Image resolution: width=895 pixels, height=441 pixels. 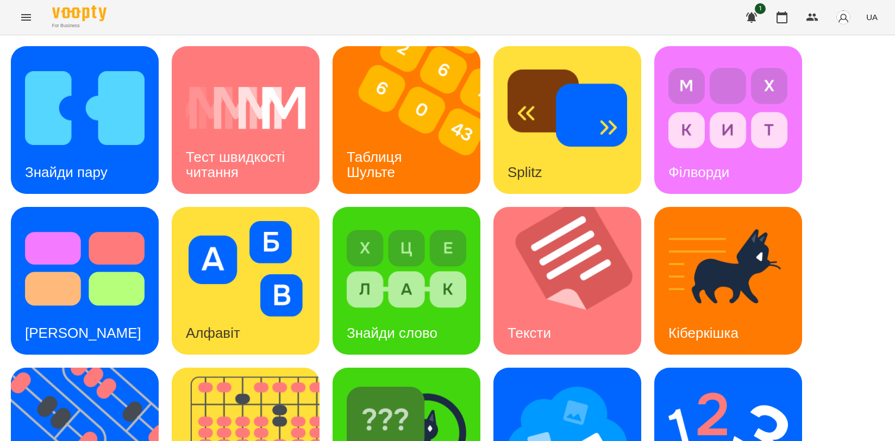 What do you see at coordinates (392, 333) in the screenshot?
I see `h3: Знайди слово` at bounding box center [392, 333].